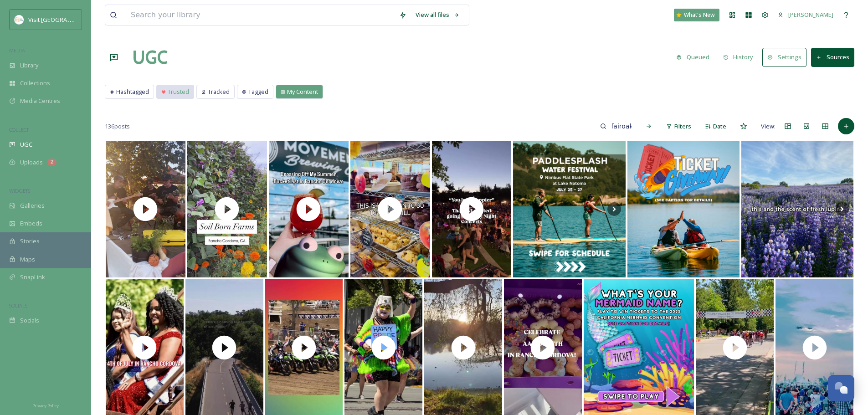 This screenshot has height=415, width=868. Describe the element at coordinates (683, 209) in the screenshot. I see `img: 📢 Kayaking Class GIVEAWAY 📢 Win seats for you and a friend to the “Basics of Kayaking 101” beginn...` at that location.